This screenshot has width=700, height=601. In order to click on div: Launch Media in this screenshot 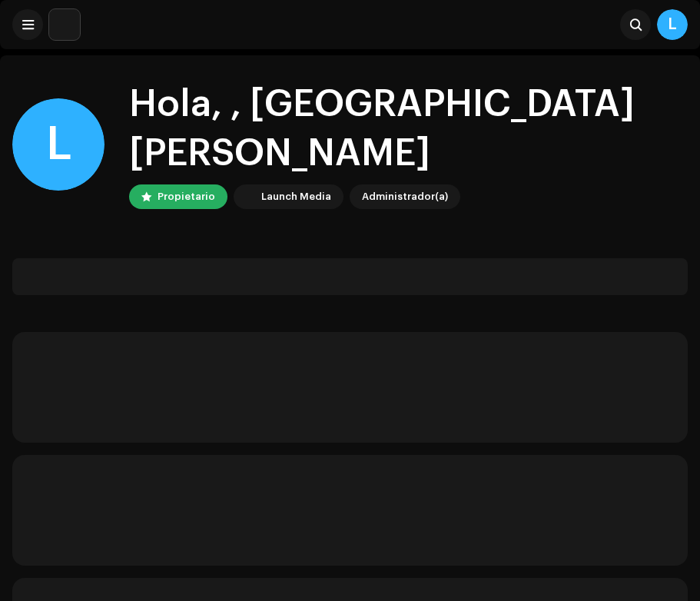, I will do `click(296, 197)`.